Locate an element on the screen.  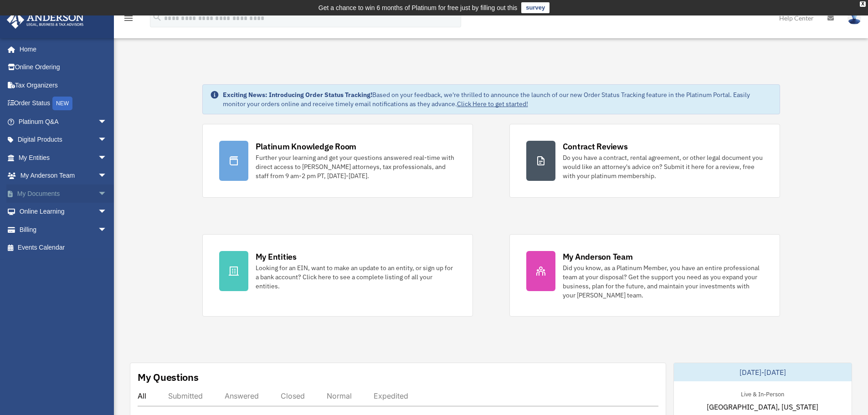
a: Online Learningarrow_drop_down is located at coordinates (63, 212).